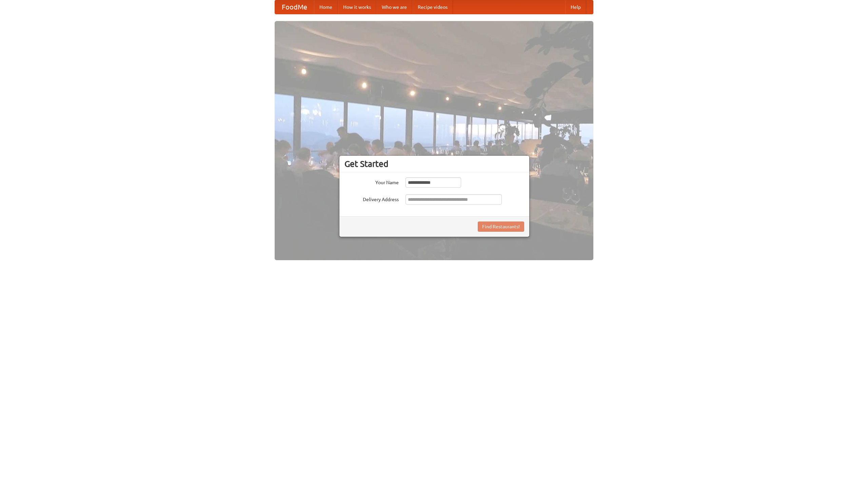 Image resolution: width=868 pixels, height=480 pixels. I want to click on label: Delivery Address, so click(372, 198).